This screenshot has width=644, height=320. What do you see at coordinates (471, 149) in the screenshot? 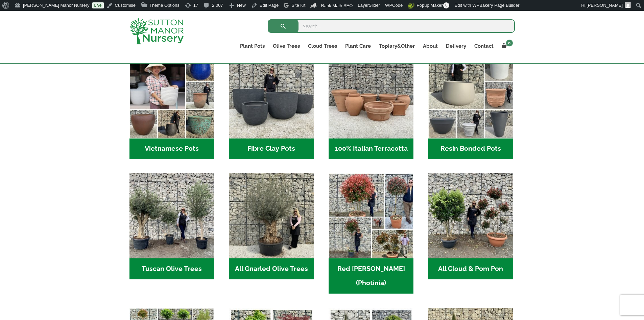
I see `h2: Resin Bonded Pots` at bounding box center [471, 149].